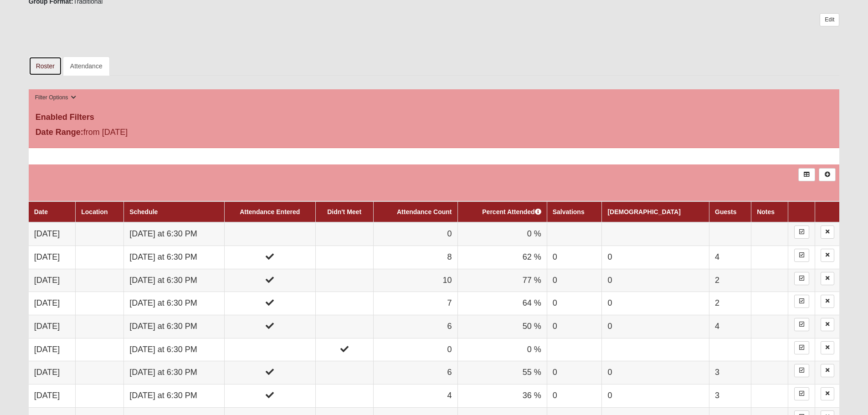 The width and height of the screenshot is (868, 415). Describe the element at coordinates (344, 212) in the screenshot. I see `a: Didn't Meet` at that location.